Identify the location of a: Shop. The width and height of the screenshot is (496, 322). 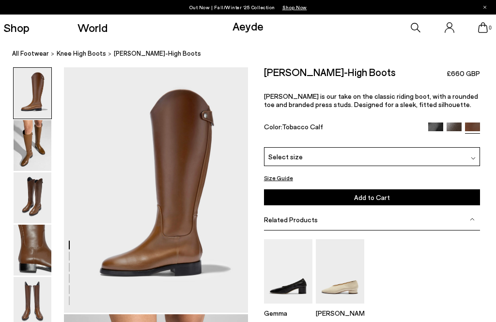
(16, 28).